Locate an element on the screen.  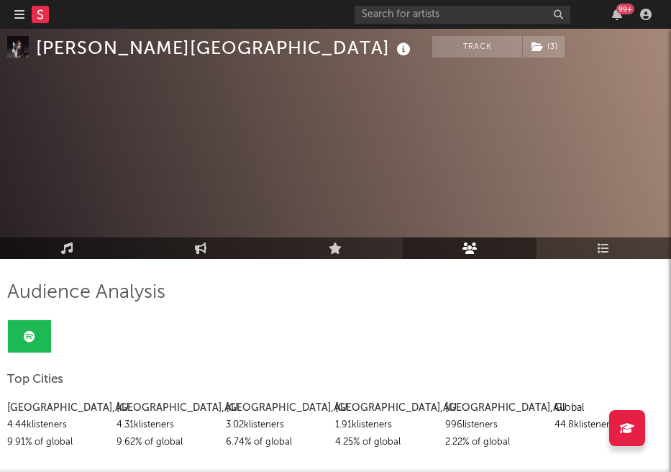
div: 2.22 % of global is located at coordinates (494, 442).